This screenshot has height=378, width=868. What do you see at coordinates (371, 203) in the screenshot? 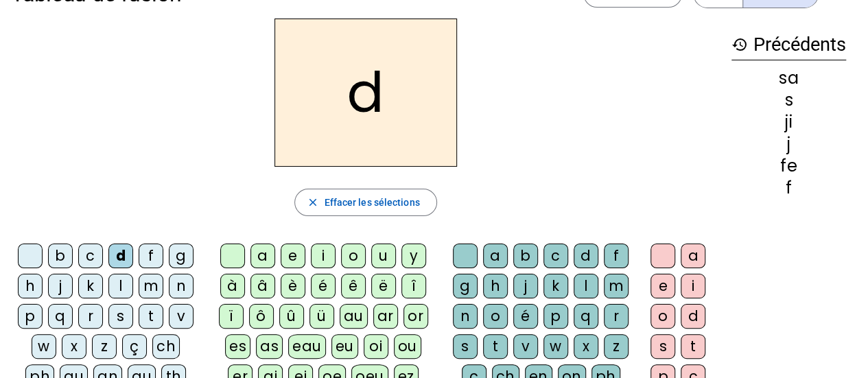
I see `span: Effacer les sélections` at bounding box center [371, 203].